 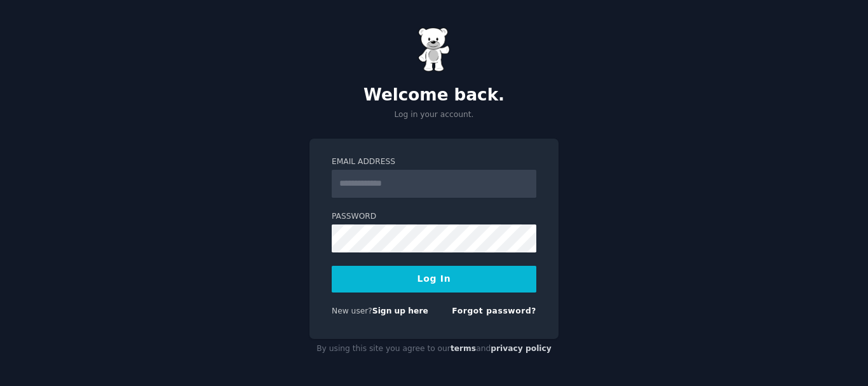 I want to click on div: By using this site you agree to our and, so click(x=434, y=349).